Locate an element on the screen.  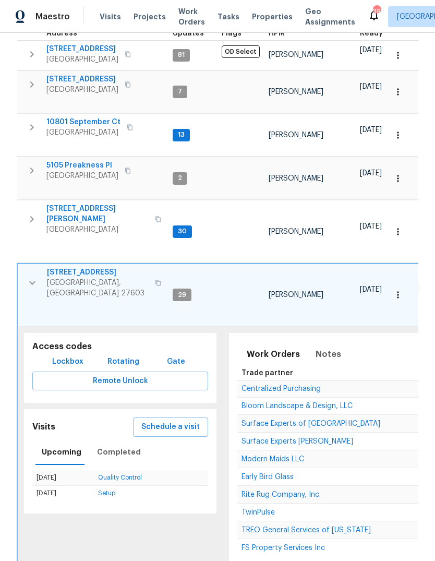
a: Setup is located at coordinates (106, 493).